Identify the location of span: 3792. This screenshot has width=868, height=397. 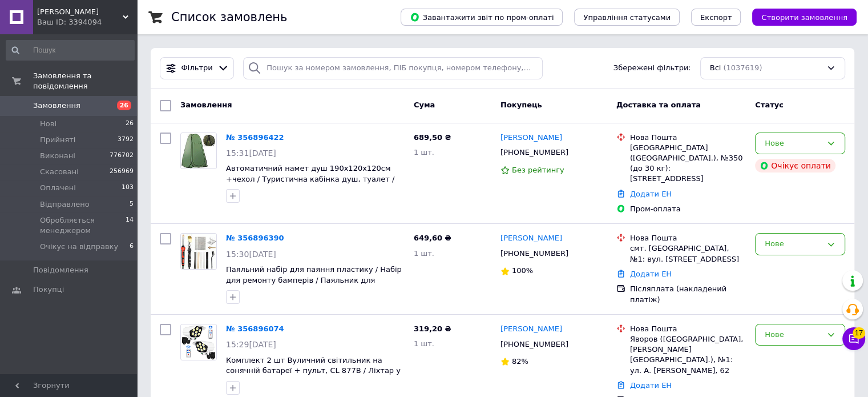
(126, 140).